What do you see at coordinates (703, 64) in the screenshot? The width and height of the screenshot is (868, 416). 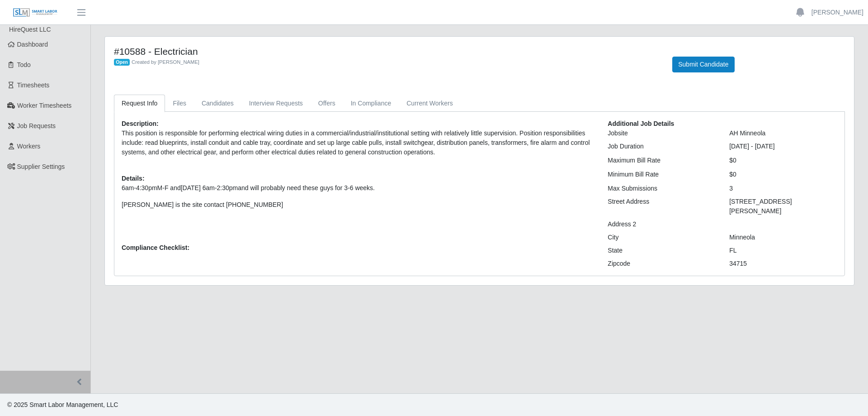 I see `button: Submit Candidate` at bounding box center [703, 64].